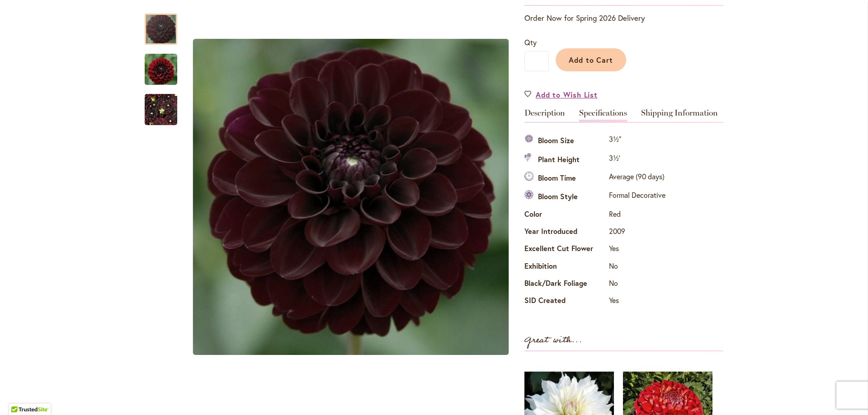  I want to click on td: 3½', so click(637, 160).